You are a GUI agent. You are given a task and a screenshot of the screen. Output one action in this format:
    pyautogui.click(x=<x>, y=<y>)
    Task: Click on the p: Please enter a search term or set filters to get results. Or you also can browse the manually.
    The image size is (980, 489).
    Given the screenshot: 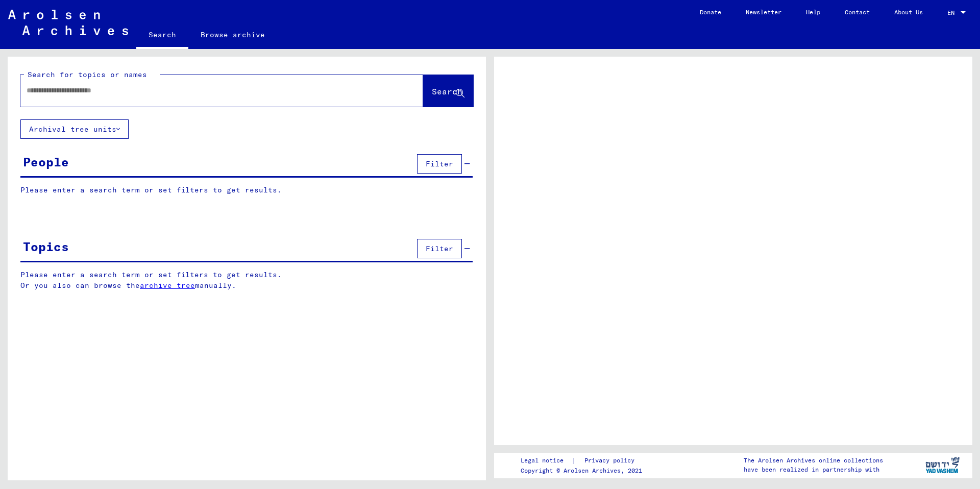 What is the action you would take?
    pyautogui.click(x=247, y=281)
    